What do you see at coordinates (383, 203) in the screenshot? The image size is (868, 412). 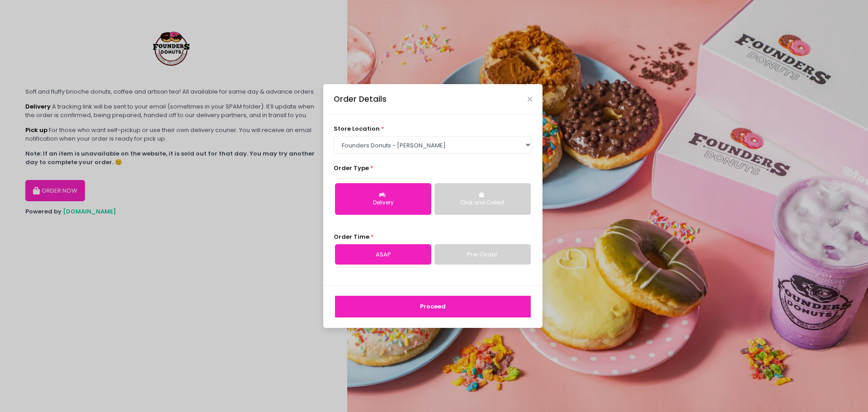 I see `div: Delivery` at bounding box center [383, 203].